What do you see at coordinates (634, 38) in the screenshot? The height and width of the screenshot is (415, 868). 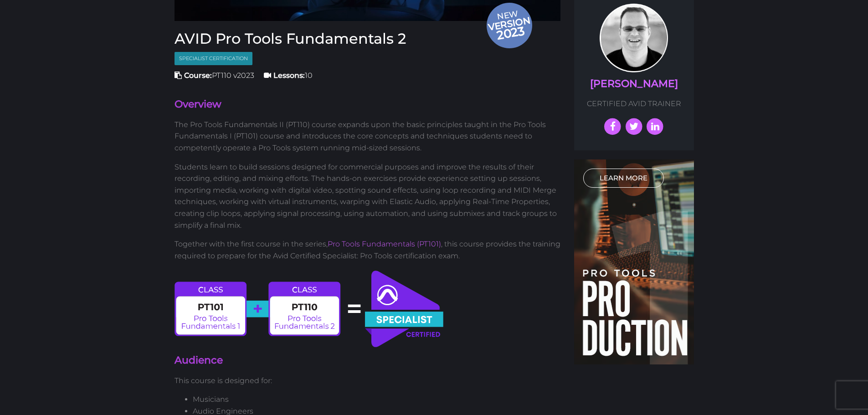 I see `img: Prof. Scott` at bounding box center [634, 38].